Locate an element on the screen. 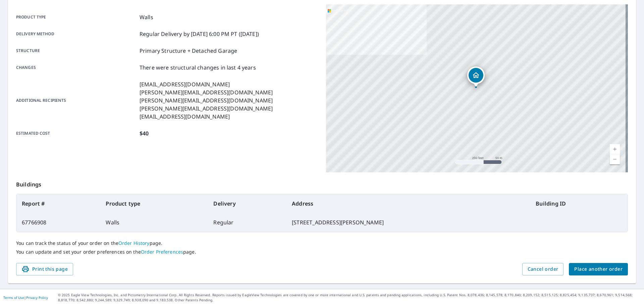 The width and height of the screenshot is (644, 306). button: Cancel order is located at coordinates (543, 269).